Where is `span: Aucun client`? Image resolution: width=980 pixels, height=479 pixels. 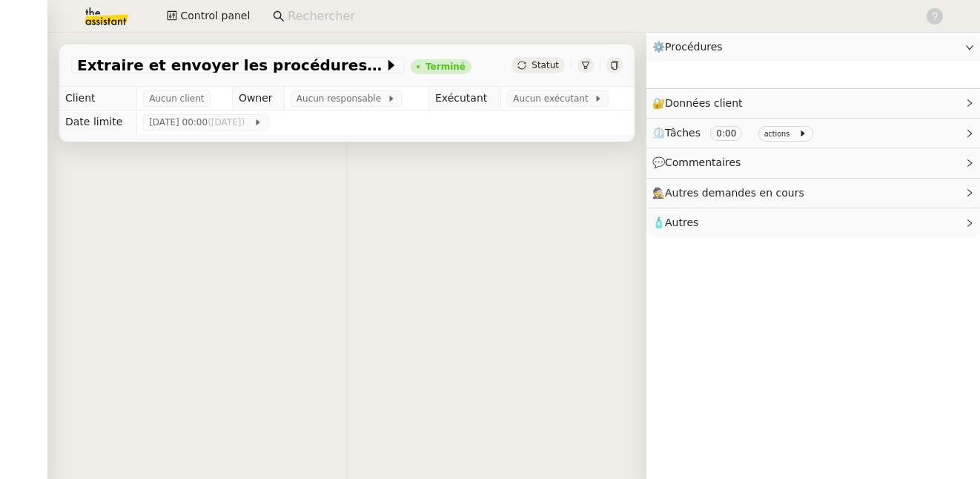 span: Aucun client is located at coordinates (176, 99).